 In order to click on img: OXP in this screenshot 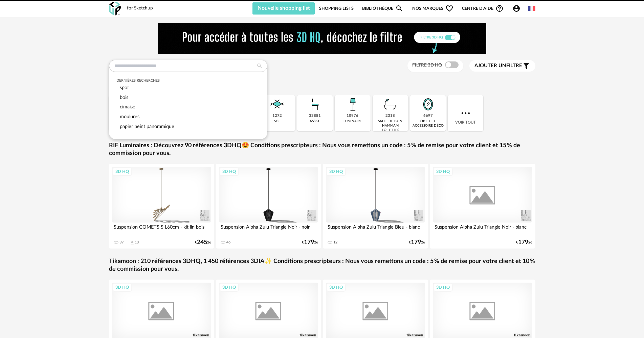, I will do `click(115, 8)`.